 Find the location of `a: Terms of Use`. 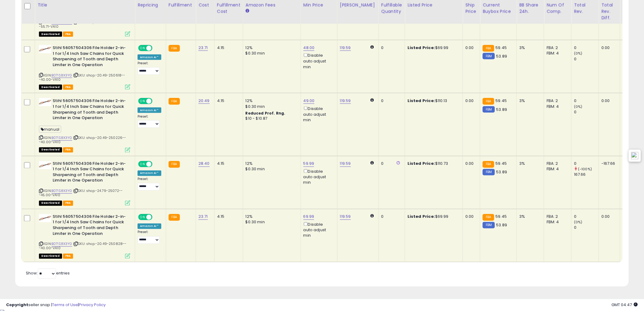

a: Terms of Use is located at coordinates (65, 304).